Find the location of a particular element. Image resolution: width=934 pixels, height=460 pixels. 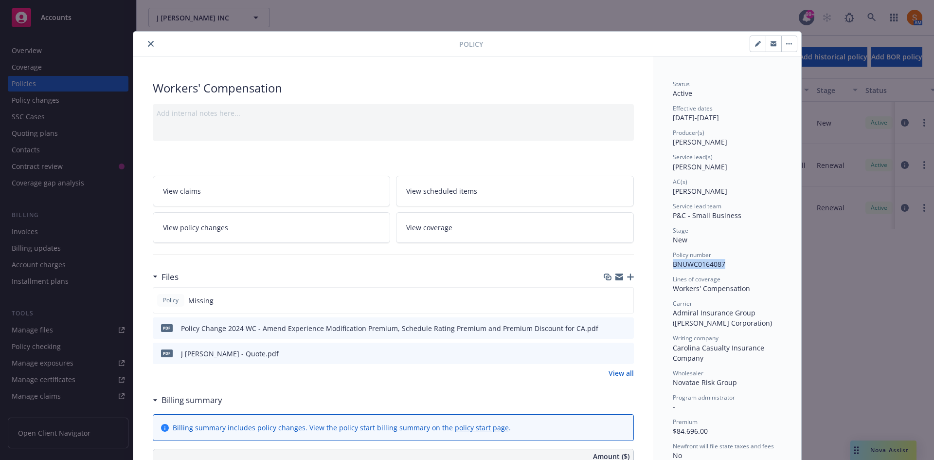

button: close is located at coordinates (151, 44).